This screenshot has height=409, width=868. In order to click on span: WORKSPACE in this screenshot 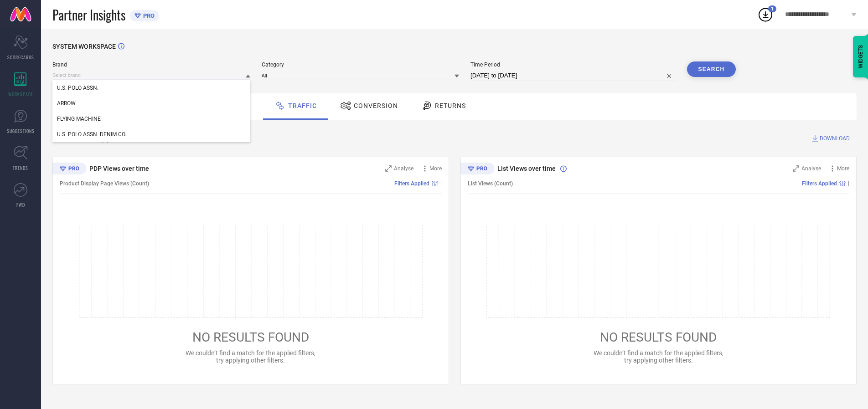, I will do `click(21, 94)`.